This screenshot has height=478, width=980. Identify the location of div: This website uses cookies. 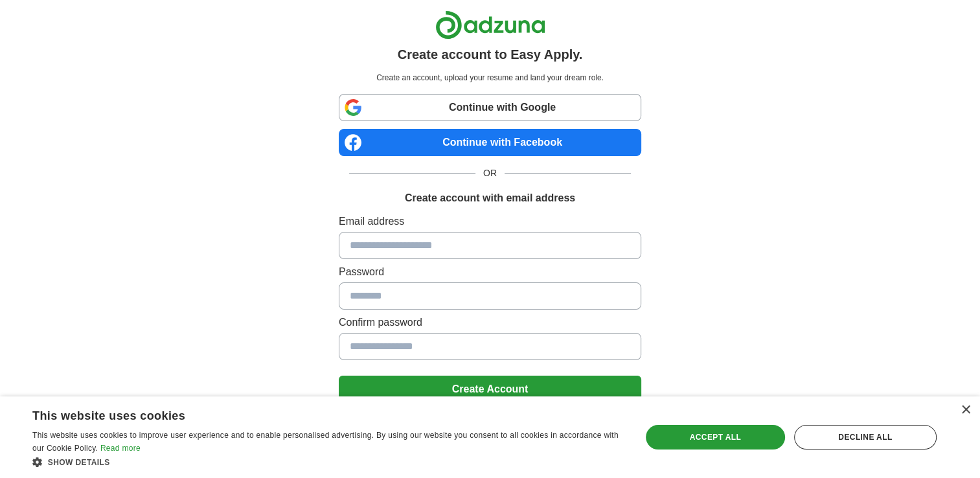
(311, 414).